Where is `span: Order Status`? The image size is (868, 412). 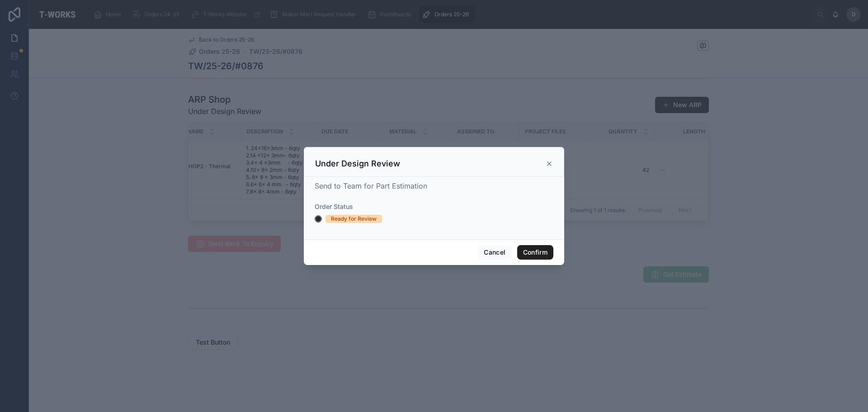 span: Order Status is located at coordinates (334, 206).